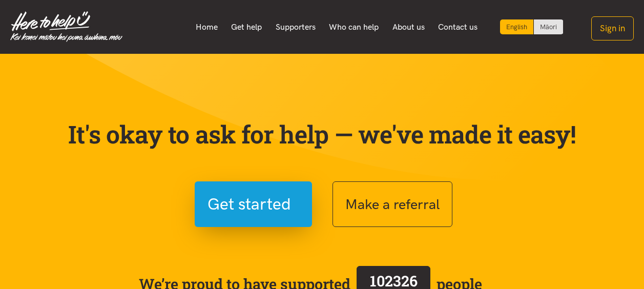 The image size is (644, 289). I want to click on img: Home, so click(66, 27).